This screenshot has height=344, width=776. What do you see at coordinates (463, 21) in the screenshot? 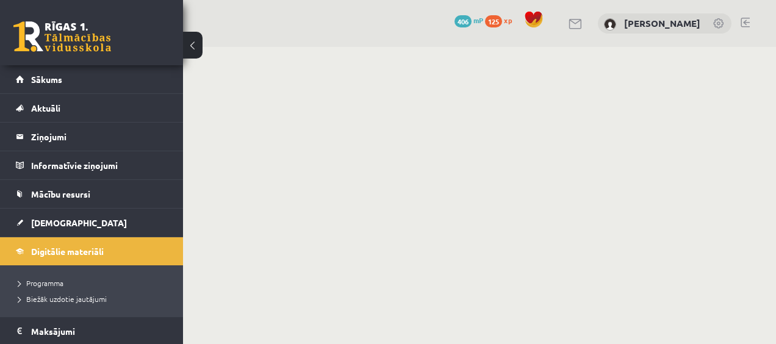
I see `span: 406` at bounding box center [463, 21].